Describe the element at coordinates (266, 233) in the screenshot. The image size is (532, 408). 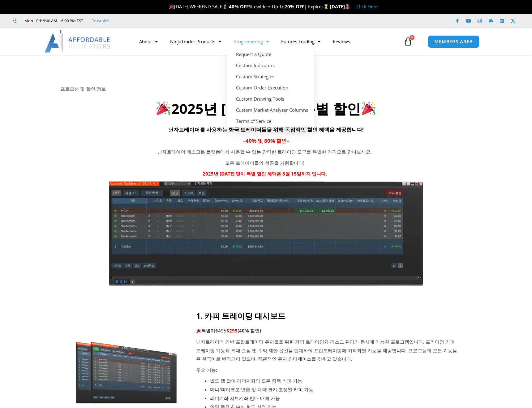
I see `img: KoreanTranslation | Affordable Indicators – NinjaTrader` at that location.